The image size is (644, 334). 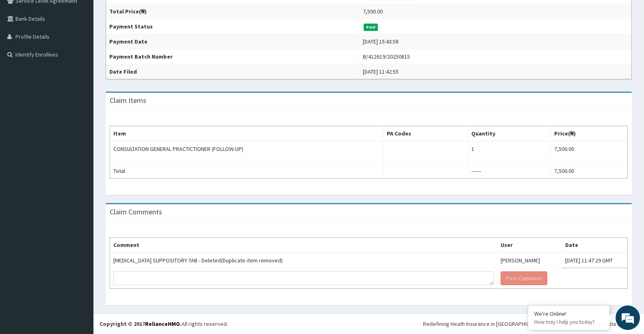 I want to click on div: B/412619/20250815, so click(x=386, y=57).